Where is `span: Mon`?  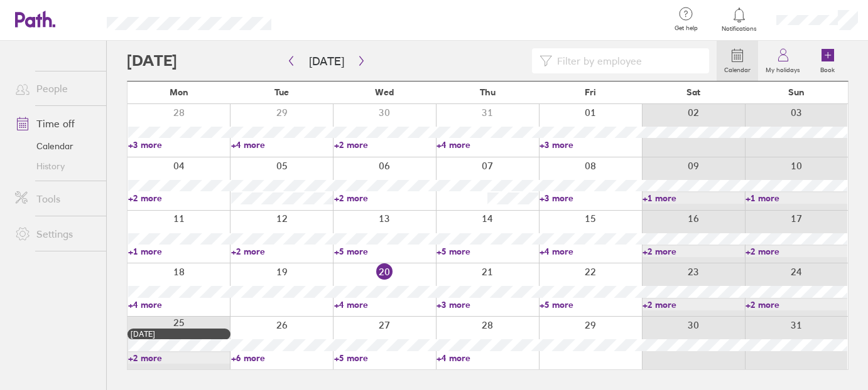
span: Mon is located at coordinates (179, 92).